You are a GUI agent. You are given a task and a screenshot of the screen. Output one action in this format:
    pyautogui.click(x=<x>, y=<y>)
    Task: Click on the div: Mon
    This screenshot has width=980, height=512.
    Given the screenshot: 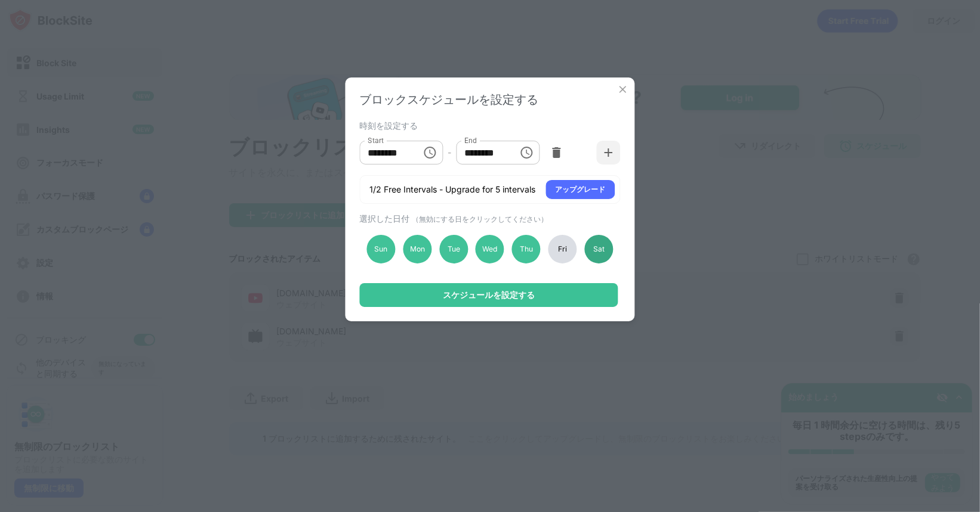 What is the action you would take?
    pyautogui.click(x=417, y=249)
    